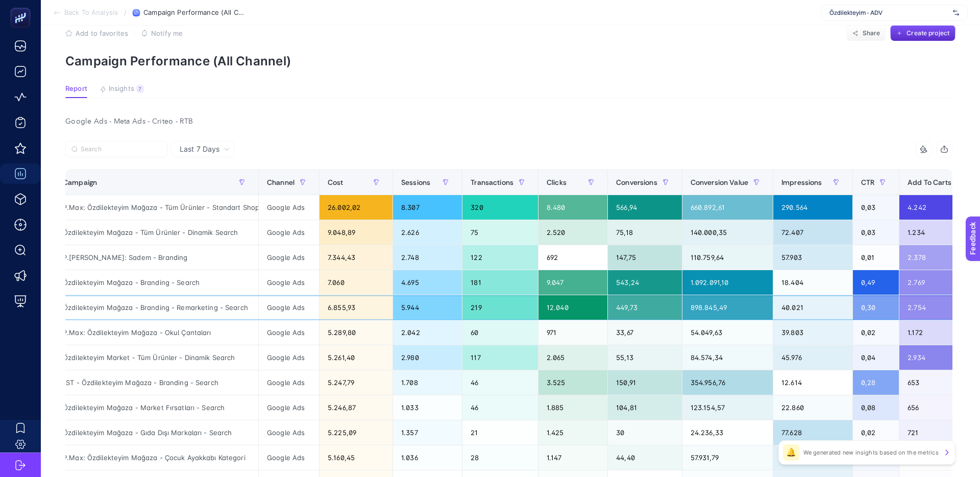  I want to click on div: Özdilekteyim Mağaza - Tüm Ürünler - Dinamik Search, so click(156, 233).